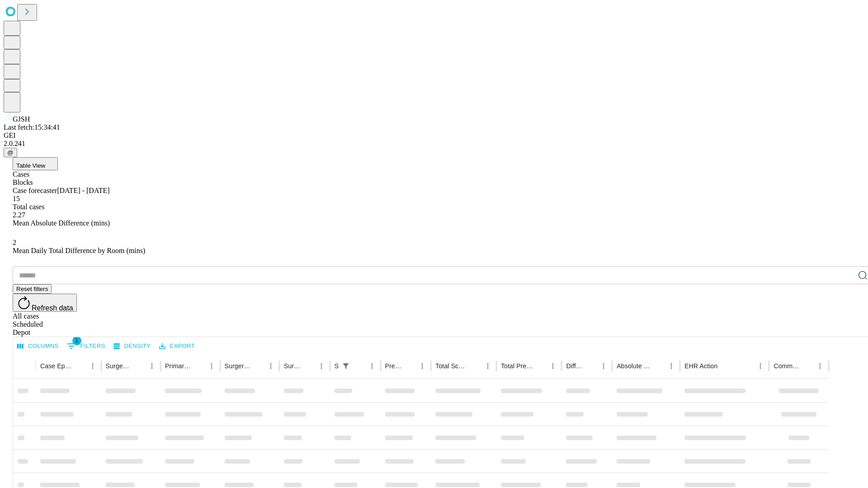 The image size is (868, 488). What do you see at coordinates (178, 366) in the screenshot?
I see `div: Primary Service` at bounding box center [178, 366].